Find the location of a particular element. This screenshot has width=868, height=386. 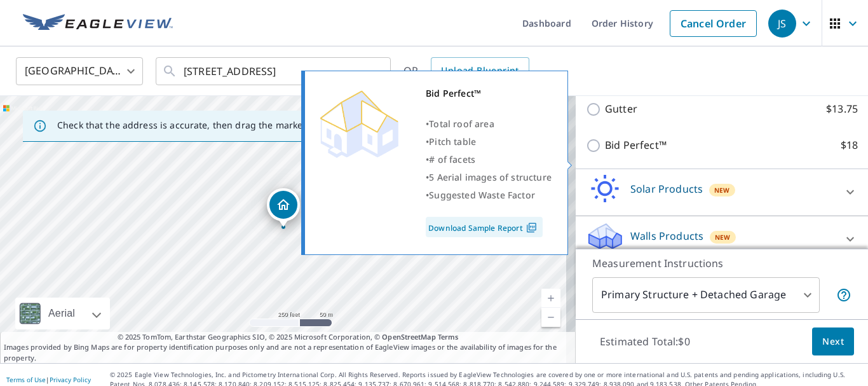

img: Pdf Icon is located at coordinates (531, 228).